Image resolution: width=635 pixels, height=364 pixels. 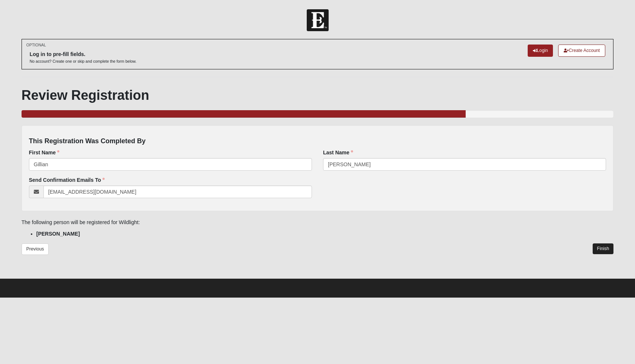 I want to click on a: Previous, so click(x=36, y=249).